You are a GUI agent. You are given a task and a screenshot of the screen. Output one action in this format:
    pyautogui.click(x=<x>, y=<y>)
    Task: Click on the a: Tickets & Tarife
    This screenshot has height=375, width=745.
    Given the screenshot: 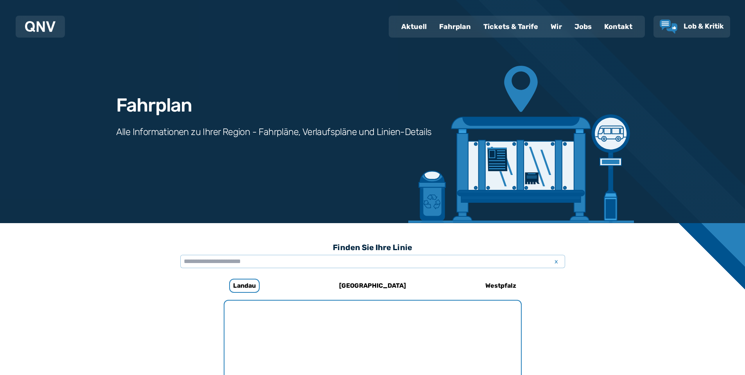 What is the action you would take?
    pyautogui.click(x=511, y=27)
    